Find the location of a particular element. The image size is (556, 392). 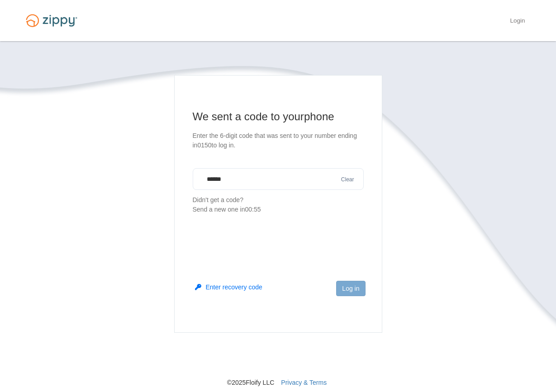

h1: We sent a code to your phone is located at coordinates (278, 117).